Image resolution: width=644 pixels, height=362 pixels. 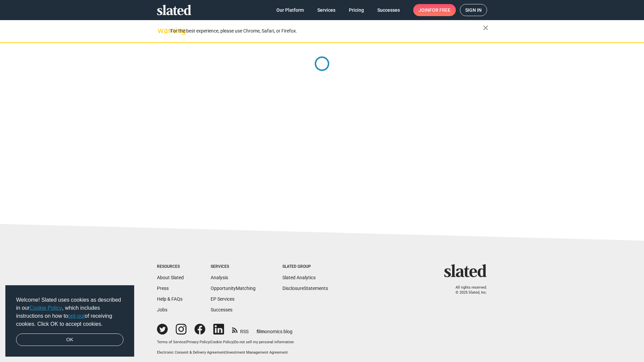 What do you see at coordinates (77, 316) in the screenshot?
I see `a: opt-out` at bounding box center [77, 316].